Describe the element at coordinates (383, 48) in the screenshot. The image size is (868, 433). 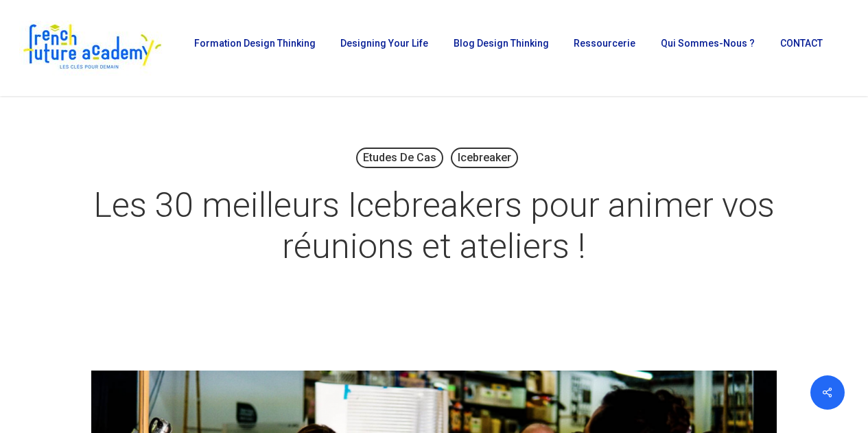
I see `a: Designing Your Life` at that location.